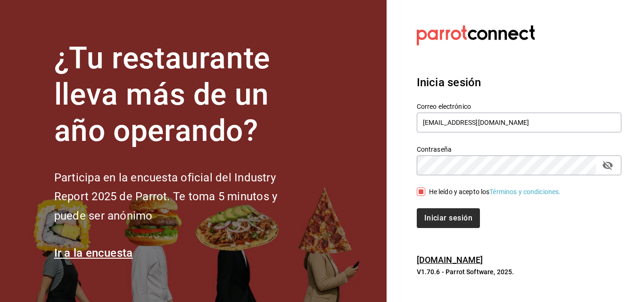 Image resolution: width=644 pixels, height=302 pixels. What do you see at coordinates (448, 218) in the screenshot?
I see `button: Iniciar sesión` at bounding box center [448, 218].